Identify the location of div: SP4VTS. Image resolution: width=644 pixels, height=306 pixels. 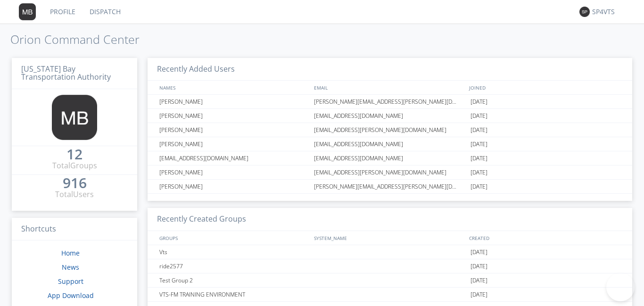
(610, 12).